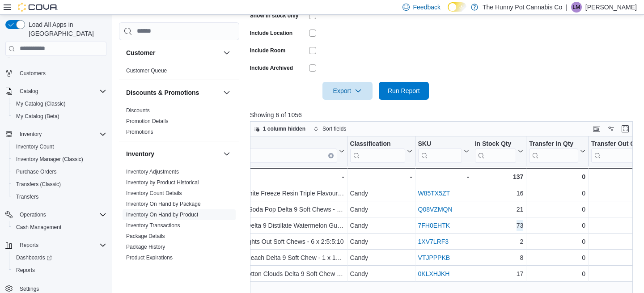 The width and height of the screenshot is (644, 293). Describe the element at coordinates (60, 185) in the screenshot. I see `button: Transfers (Classic)` at that location.